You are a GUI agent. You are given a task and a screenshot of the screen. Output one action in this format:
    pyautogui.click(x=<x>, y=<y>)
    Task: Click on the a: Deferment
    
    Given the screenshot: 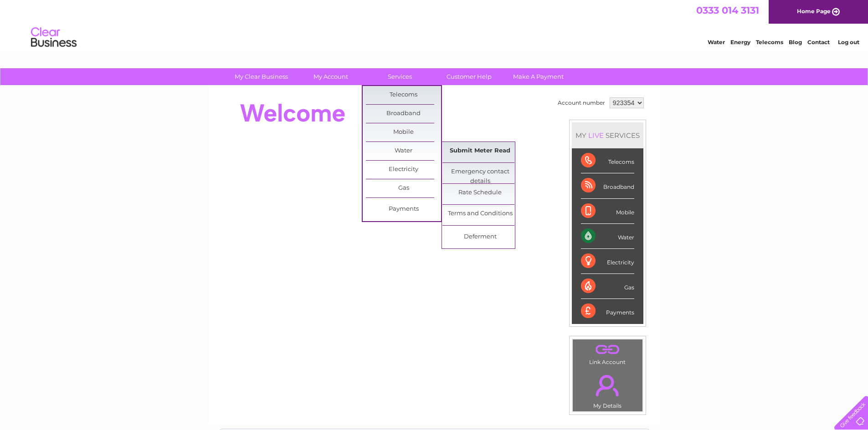 What is the action you would take?
    pyautogui.click(x=480, y=237)
    